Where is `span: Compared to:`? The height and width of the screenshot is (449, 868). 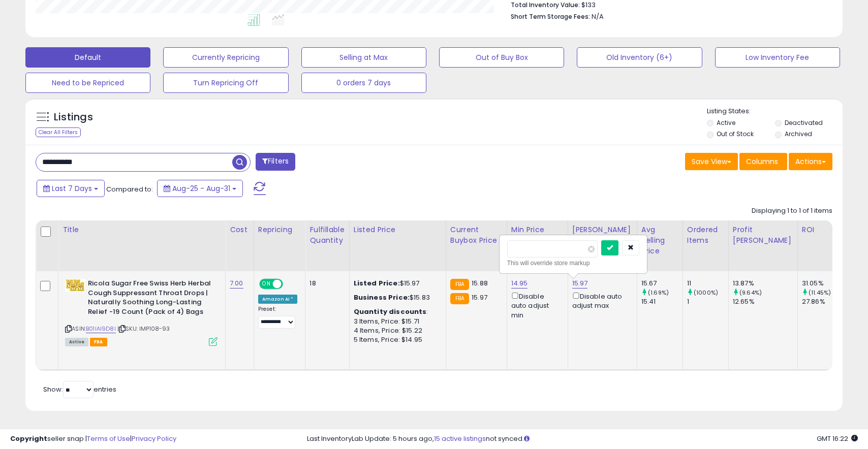
span: Compared to: is located at coordinates (129, 189).